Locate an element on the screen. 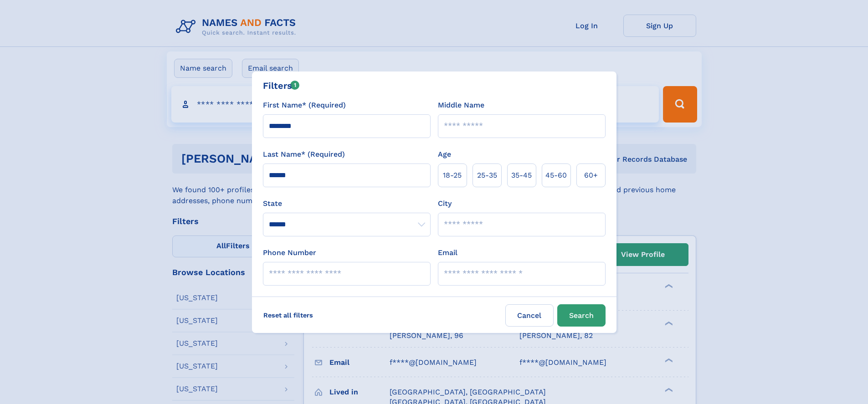  div: Filters is located at coordinates (281, 85).